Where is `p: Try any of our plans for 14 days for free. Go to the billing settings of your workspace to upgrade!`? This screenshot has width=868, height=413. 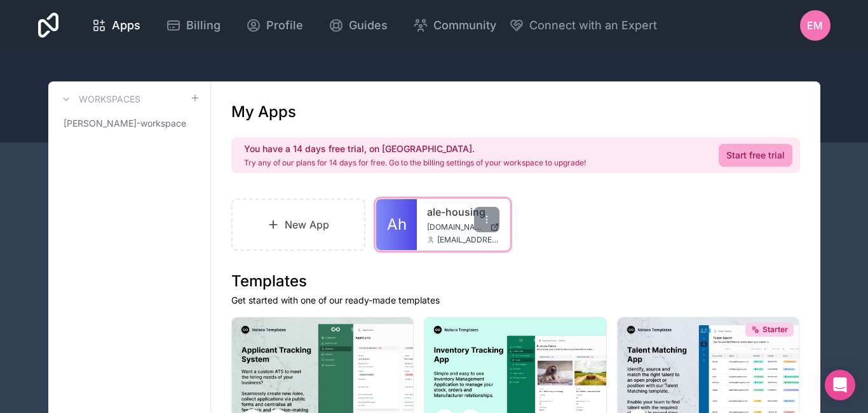 p: Try any of our plans for 14 days for free. Go to the billing settings of your workspace to upgrade! is located at coordinates (414, 163).